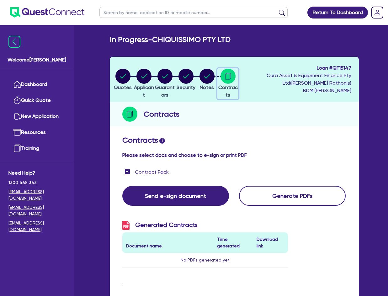  What do you see at coordinates (205, 225) in the screenshot?
I see `h3: Generated Contracts` at bounding box center [205, 225].